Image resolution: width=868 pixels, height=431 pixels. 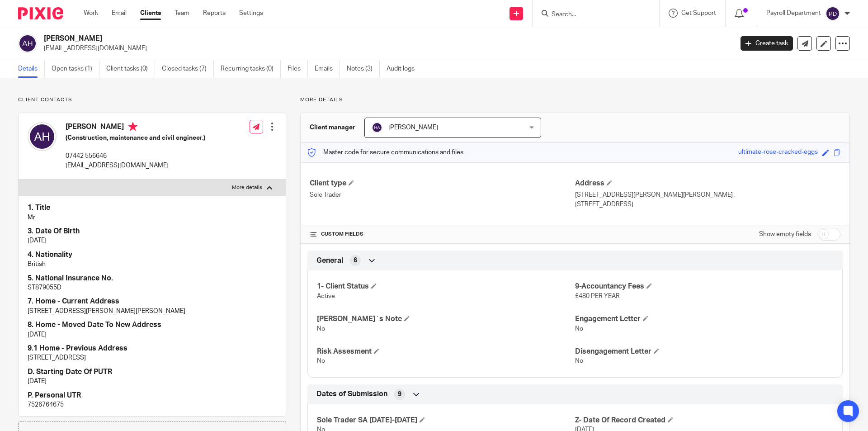 I want to click on h4: Z- Date Of Record Created, so click(x=704, y=420).